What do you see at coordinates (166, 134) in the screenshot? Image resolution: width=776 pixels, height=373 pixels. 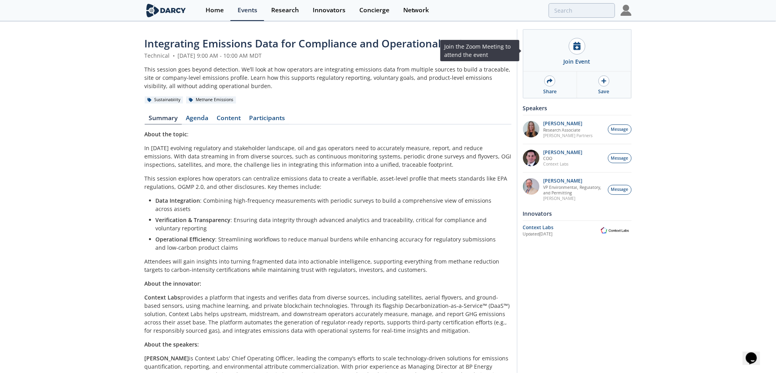 I see `strong: About the topic` at bounding box center [166, 134].